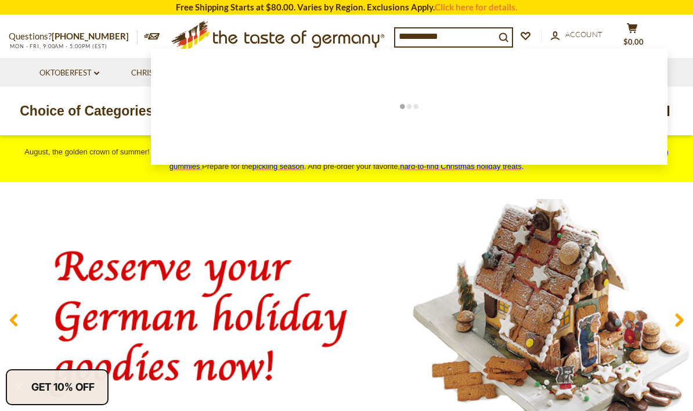  What do you see at coordinates (476, 7) in the screenshot?
I see `a: Click here for details.` at bounding box center [476, 7].